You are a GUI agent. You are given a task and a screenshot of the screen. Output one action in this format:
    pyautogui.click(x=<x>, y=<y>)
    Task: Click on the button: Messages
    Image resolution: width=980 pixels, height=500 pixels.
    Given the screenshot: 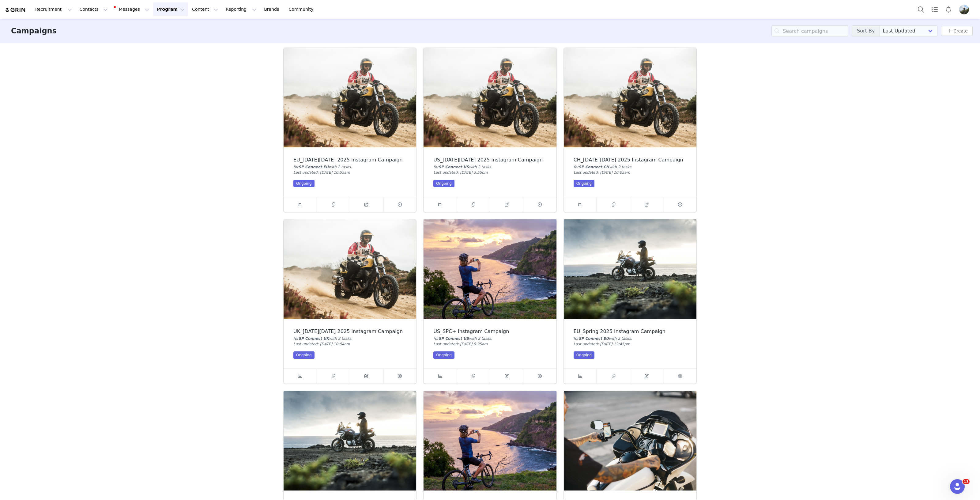 What is the action you would take?
    pyautogui.click(x=132, y=9)
    